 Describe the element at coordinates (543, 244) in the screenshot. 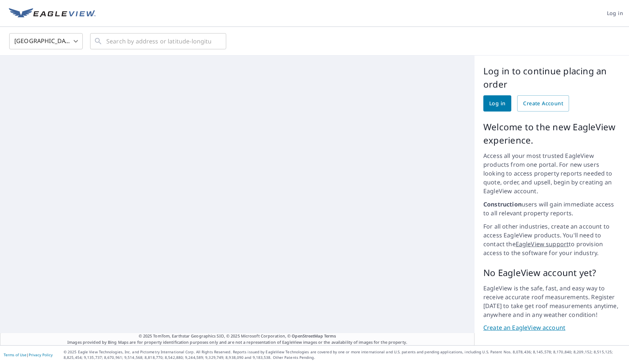

I see `a: EagleView support` at that location.